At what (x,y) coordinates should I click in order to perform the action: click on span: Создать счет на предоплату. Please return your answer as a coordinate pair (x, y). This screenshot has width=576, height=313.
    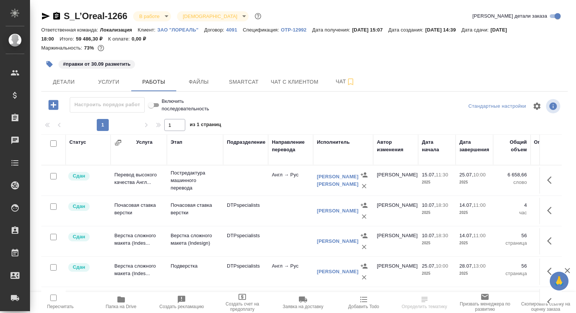
    Looking at the image, I should click on (242, 306).